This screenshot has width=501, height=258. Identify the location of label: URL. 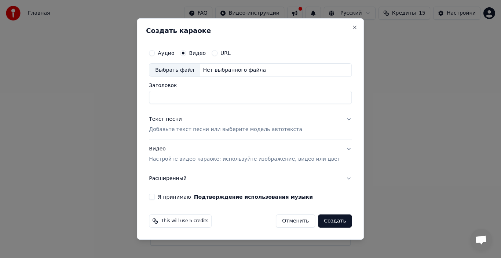
(225, 53).